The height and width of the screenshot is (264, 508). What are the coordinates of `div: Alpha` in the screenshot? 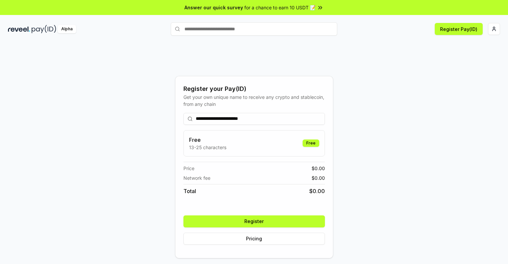 It's located at (67, 29).